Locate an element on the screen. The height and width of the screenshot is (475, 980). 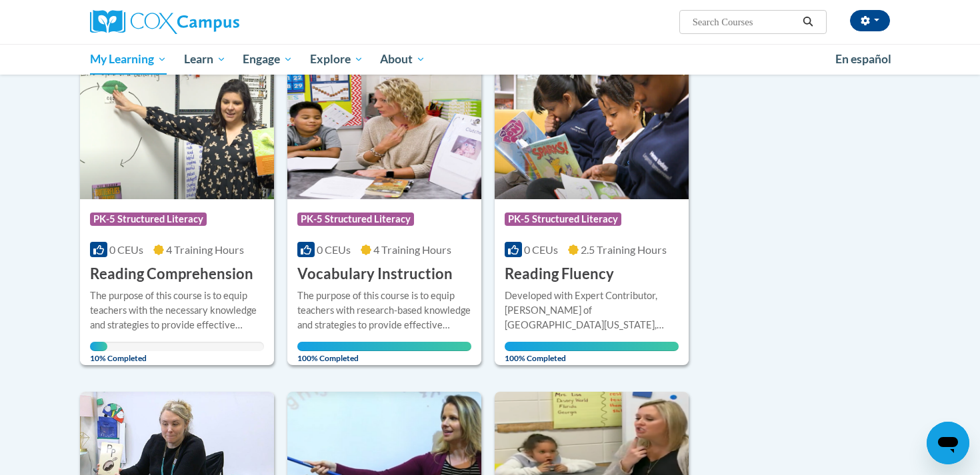
span: My Learning is located at coordinates (128, 59).